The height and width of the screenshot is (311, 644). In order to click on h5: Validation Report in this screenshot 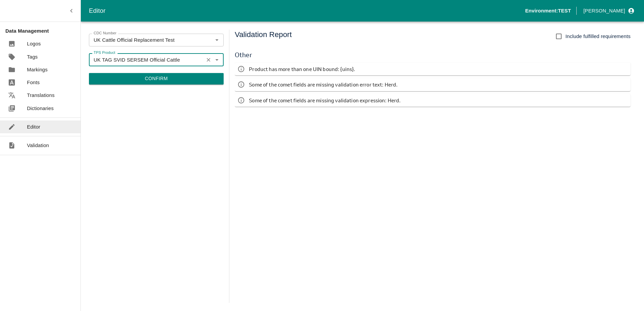, I will do `click(263, 36)`.